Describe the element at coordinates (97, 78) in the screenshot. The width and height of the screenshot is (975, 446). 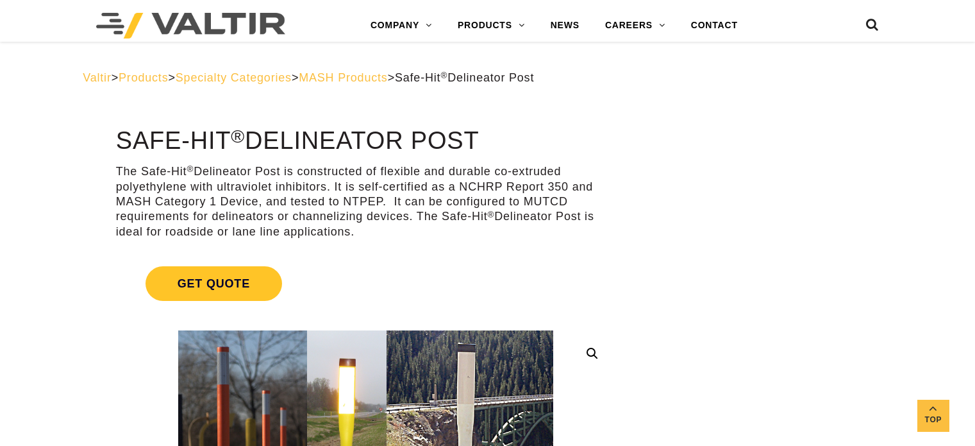
I see `a: Valtir` at that location.